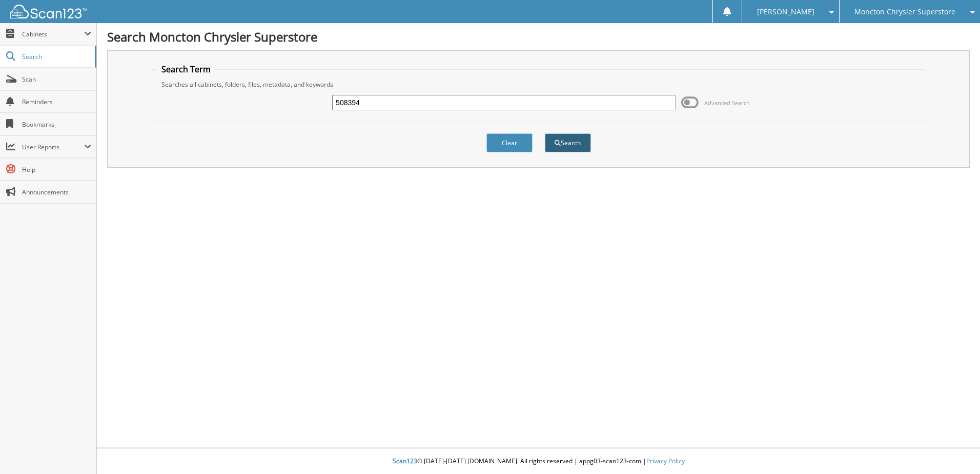  What do you see at coordinates (905, 12) in the screenshot?
I see `span: Moncton Chrysler Superstore` at bounding box center [905, 12].